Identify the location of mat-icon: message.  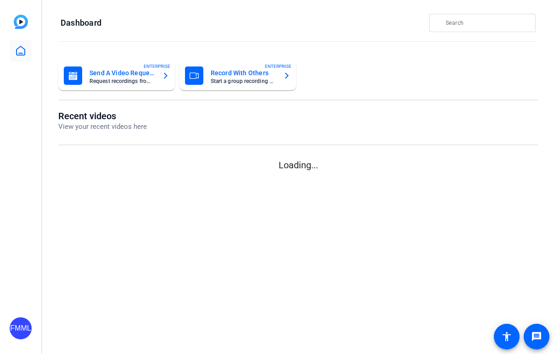
(536, 337).